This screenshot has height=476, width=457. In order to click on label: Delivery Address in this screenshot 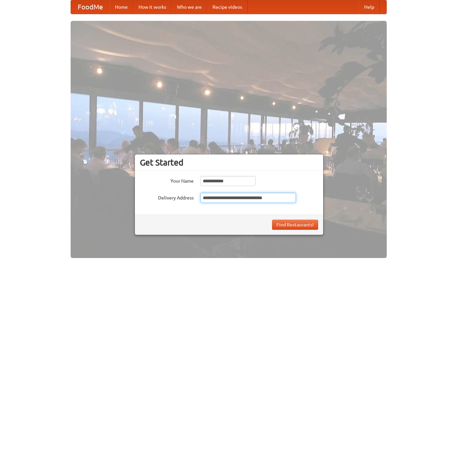, I will do `click(167, 197)`.